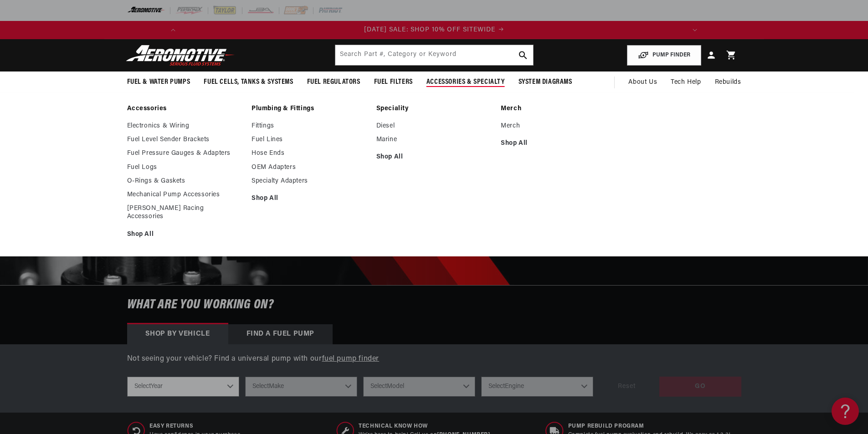 This screenshot has width=868, height=434. I want to click on a: Fuel Lines, so click(310, 140).